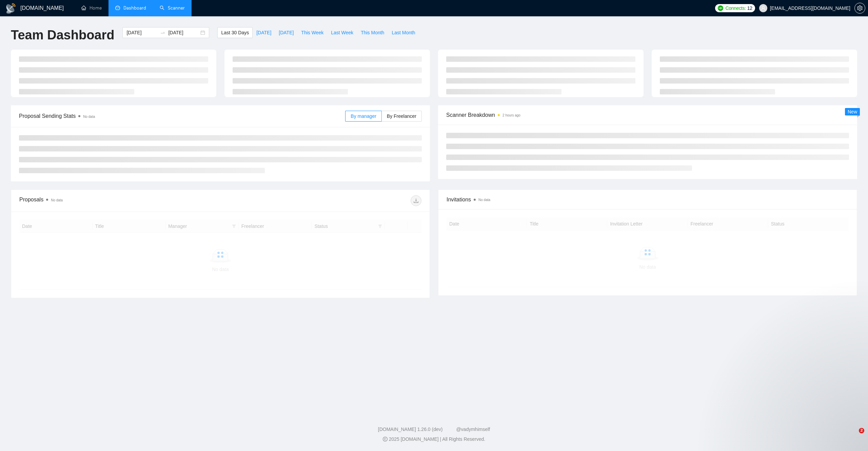 This screenshot has width=868, height=451. What do you see at coordinates (860, 8) in the screenshot?
I see `button: setting` at bounding box center [860, 8].